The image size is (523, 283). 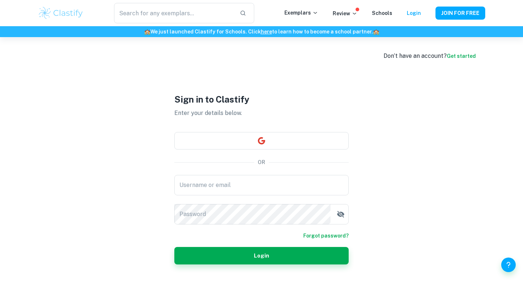 I want to click on button: Login, so click(x=262, y=255).